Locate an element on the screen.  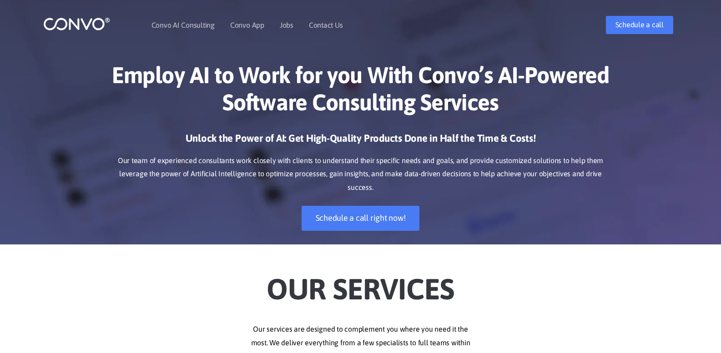
p: Our team of experienced consultants work closely with clients to understand their specific needs ... is located at coordinates (361, 175).